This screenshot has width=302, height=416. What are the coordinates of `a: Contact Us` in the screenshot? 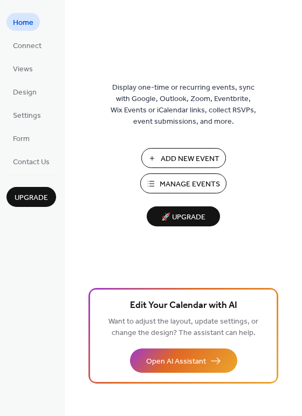 It's located at (31, 161).